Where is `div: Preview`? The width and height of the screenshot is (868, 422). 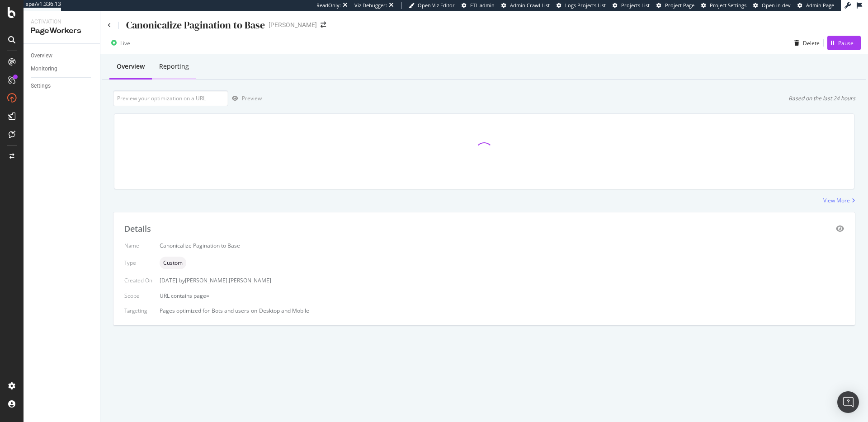
div: Preview is located at coordinates (252, 98).